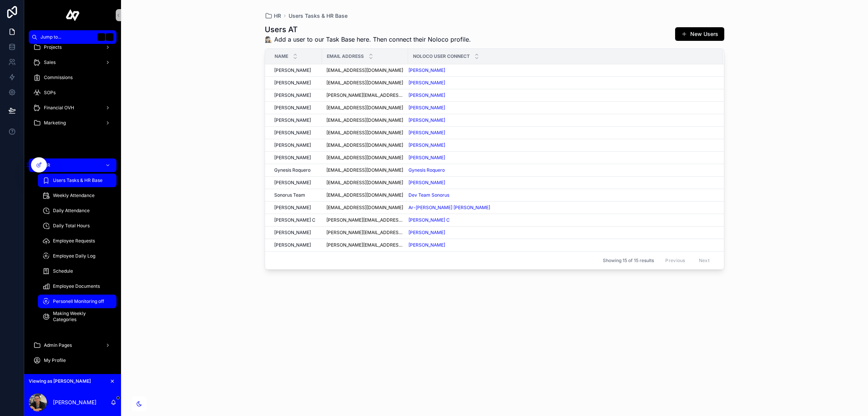  Describe the element at coordinates (76, 286) in the screenshot. I see `span: Employee Documents` at that location.